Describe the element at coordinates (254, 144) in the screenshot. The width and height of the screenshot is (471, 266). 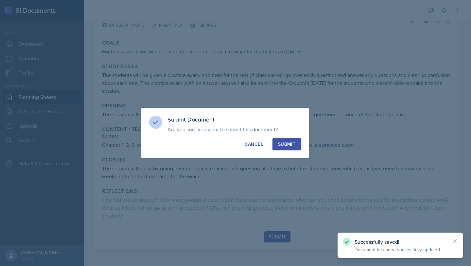
I see `div: Cancel` at that location.